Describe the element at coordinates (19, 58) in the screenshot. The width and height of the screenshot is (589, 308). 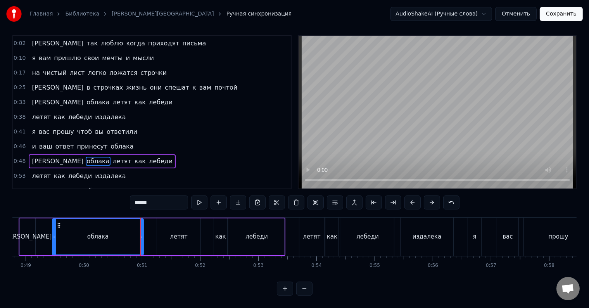
I see `span: 0:10` at that location.